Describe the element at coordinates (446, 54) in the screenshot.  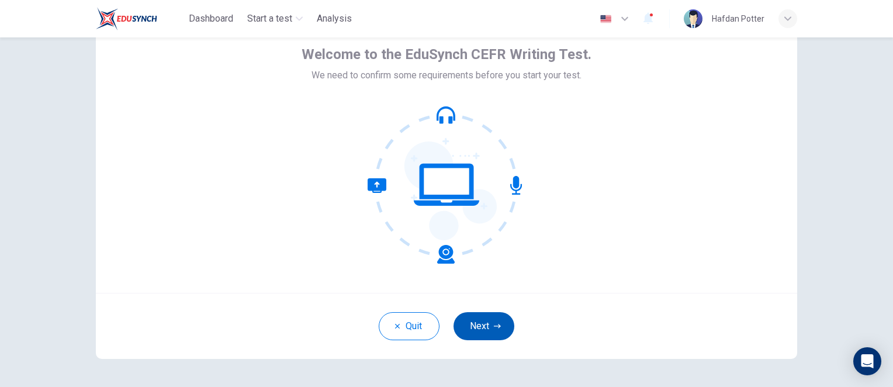
I see `span: Welcome to the EduSynch CEFR Writing Test.` at that location.